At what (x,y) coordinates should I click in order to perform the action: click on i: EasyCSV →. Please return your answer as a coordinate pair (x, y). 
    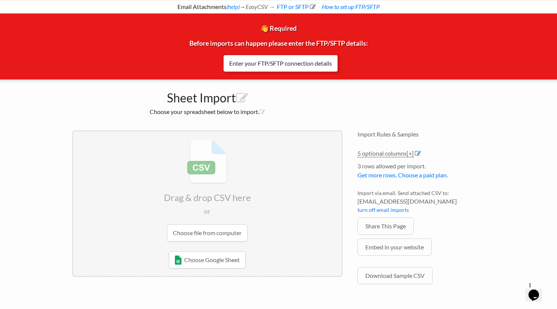
    Looking at the image, I should click on (261, 6).